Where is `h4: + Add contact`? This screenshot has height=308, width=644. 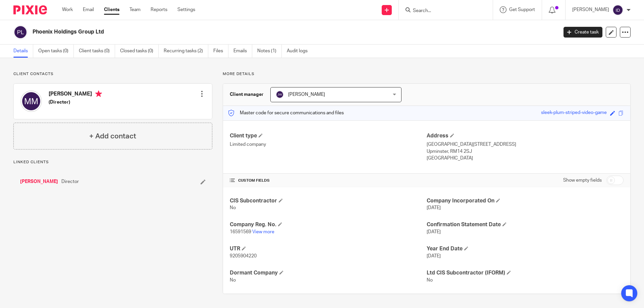
h4: + Add contact is located at coordinates (113, 136).